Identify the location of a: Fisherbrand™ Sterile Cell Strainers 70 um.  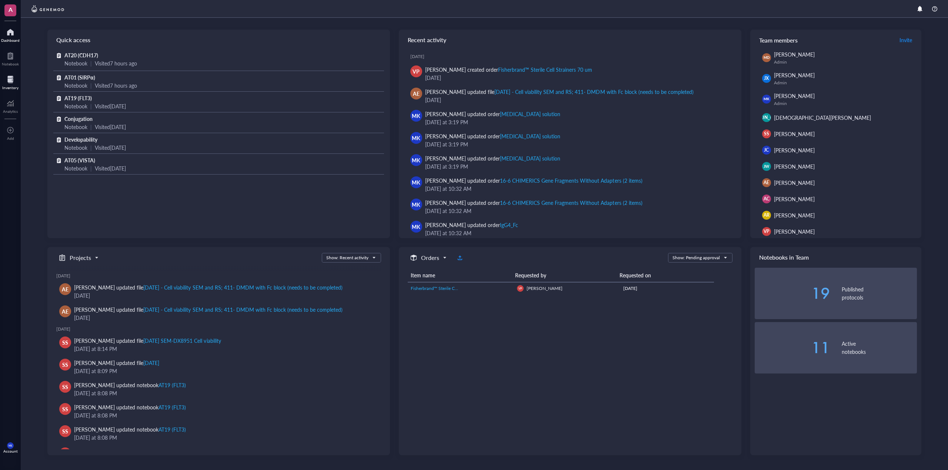
(460, 289).